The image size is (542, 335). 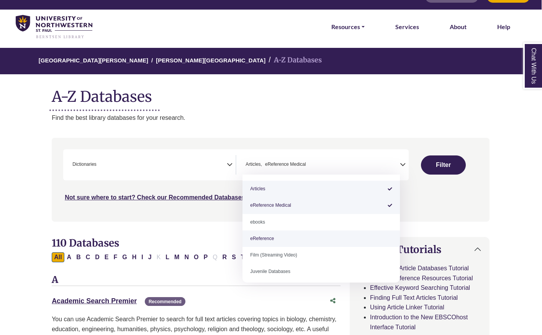 I want to click on a: Finding Full Text Articles Tutorial, so click(x=414, y=298).